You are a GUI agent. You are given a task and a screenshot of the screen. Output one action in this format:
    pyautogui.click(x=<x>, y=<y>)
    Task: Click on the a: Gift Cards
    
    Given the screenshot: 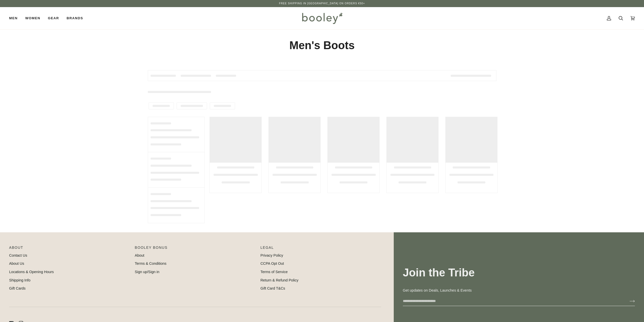 What is the action you would take?
    pyautogui.click(x=17, y=288)
    